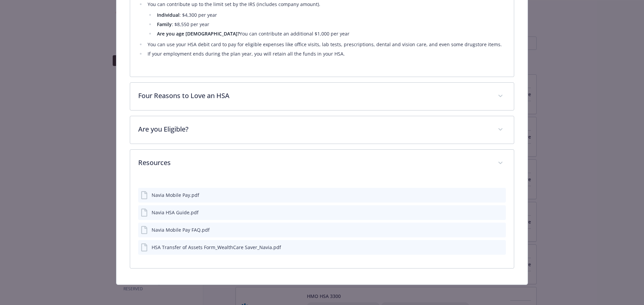 The width and height of the screenshot is (644, 305). Describe the element at coordinates (326, 19) in the screenshot. I see `li: You can contribute up to the limit set by the IRS (includes company amount).` at that location.